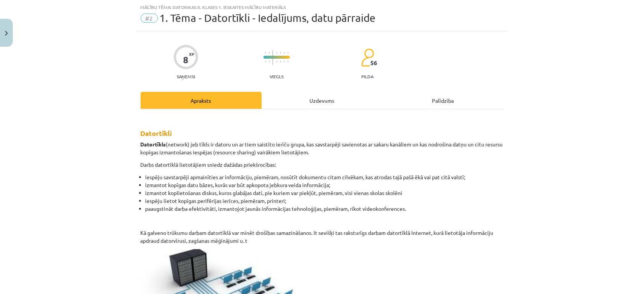 The width and height of the screenshot is (644, 294). I want to click on li: izmantot koplietošanas diskus, kuros glabājas dati, pie kuriem var piekļūt, piemēram, visi vienas..., so click(324, 192).